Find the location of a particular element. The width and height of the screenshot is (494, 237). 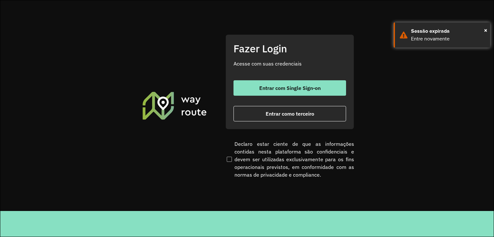

img: Roteirizador AmbevTech is located at coordinates (175, 106).